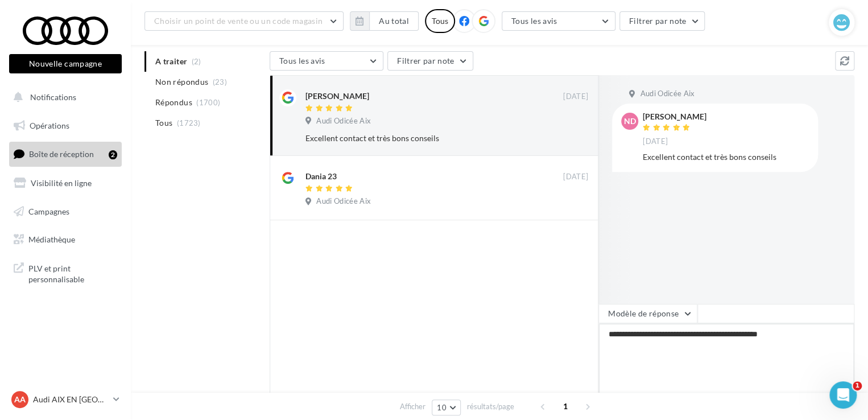 The height and width of the screenshot is (420, 868). Describe the element at coordinates (20, 400) in the screenshot. I see `span: AA` at that location.